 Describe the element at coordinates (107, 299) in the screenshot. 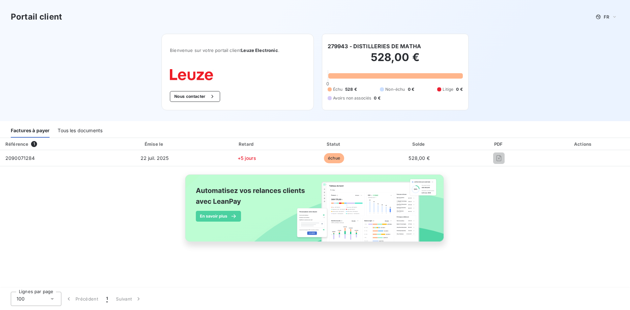

I see `button: 1` at that location.